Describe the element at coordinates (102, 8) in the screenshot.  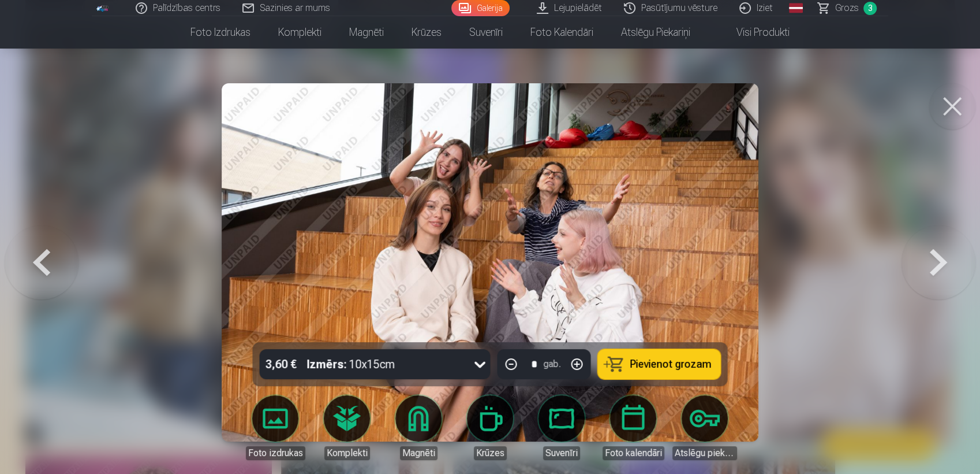
I see `img: /fa1` at that location.